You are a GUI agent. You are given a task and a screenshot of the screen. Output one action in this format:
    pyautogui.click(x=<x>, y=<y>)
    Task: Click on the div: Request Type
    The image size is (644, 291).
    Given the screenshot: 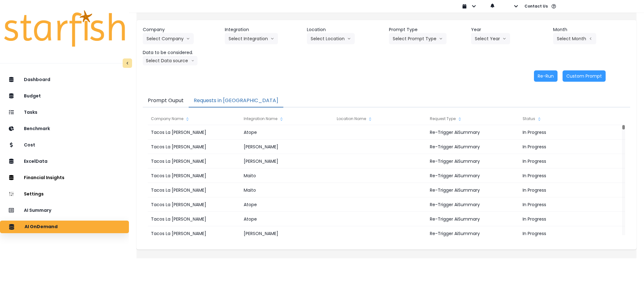 What is the action you would take?
    pyautogui.click(x=473, y=119)
    